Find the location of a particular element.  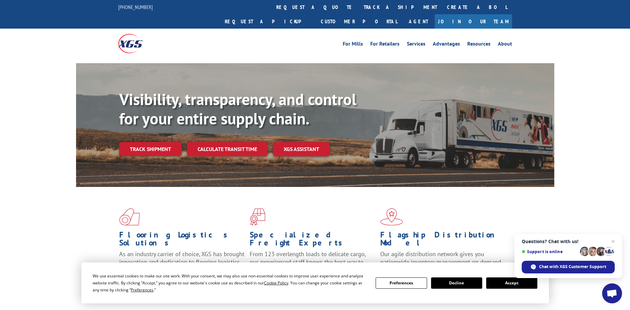

span: Questions? Chat with us! is located at coordinates (568, 241).